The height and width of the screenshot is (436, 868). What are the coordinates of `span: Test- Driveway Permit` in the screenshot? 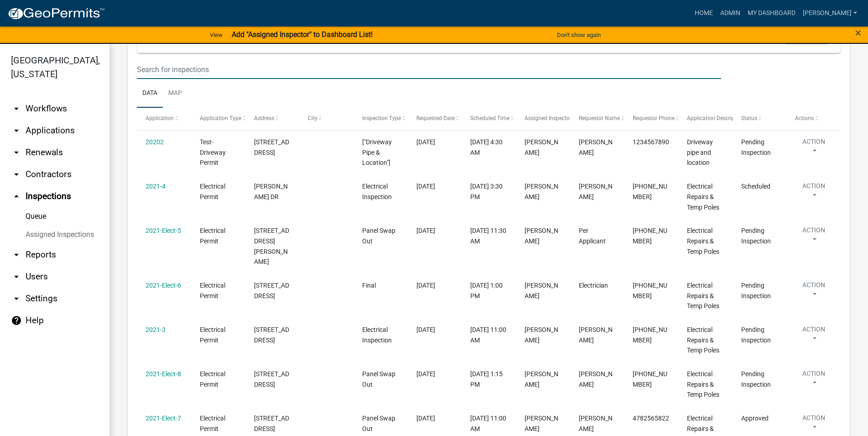 It's located at (213, 153).